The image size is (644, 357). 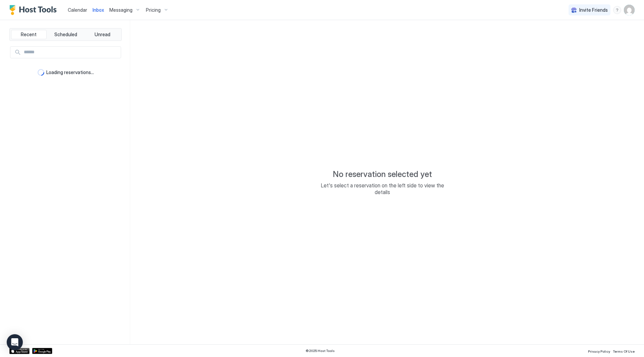 I want to click on div: Google Play Store, so click(x=42, y=351).